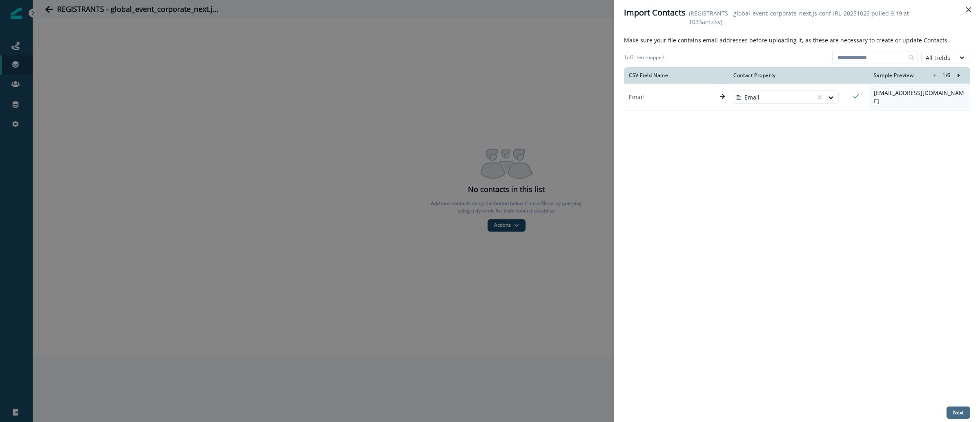 The width and height of the screenshot is (980, 422). Describe the element at coordinates (670, 97) in the screenshot. I see `p: Email` at that location.